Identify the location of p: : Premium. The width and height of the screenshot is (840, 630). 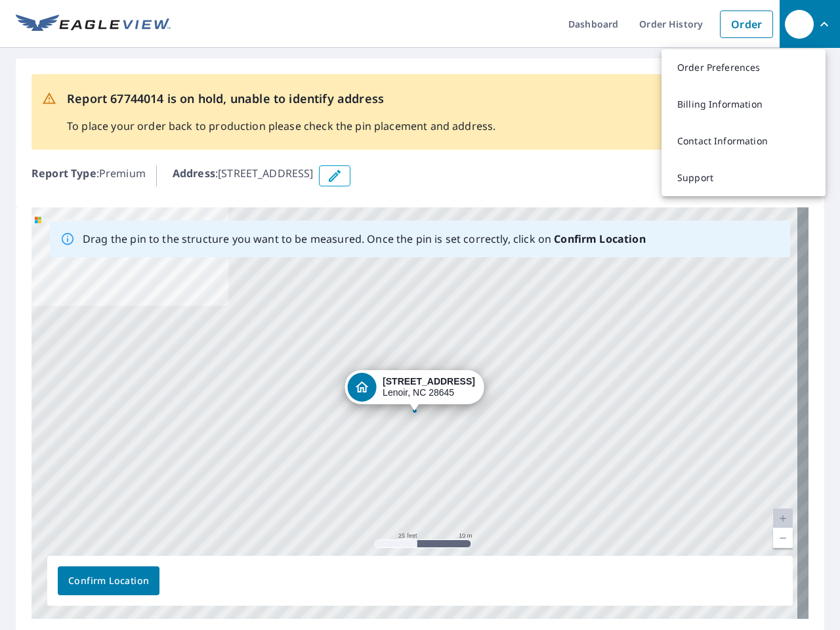
(89, 176).